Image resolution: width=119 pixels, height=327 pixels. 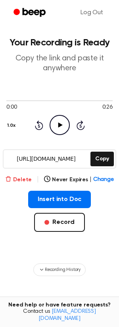 What do you see at coordinates (79, 180) in the screenshot?
I see `button: Never Expires|Change` at bounding box center [79, 180].